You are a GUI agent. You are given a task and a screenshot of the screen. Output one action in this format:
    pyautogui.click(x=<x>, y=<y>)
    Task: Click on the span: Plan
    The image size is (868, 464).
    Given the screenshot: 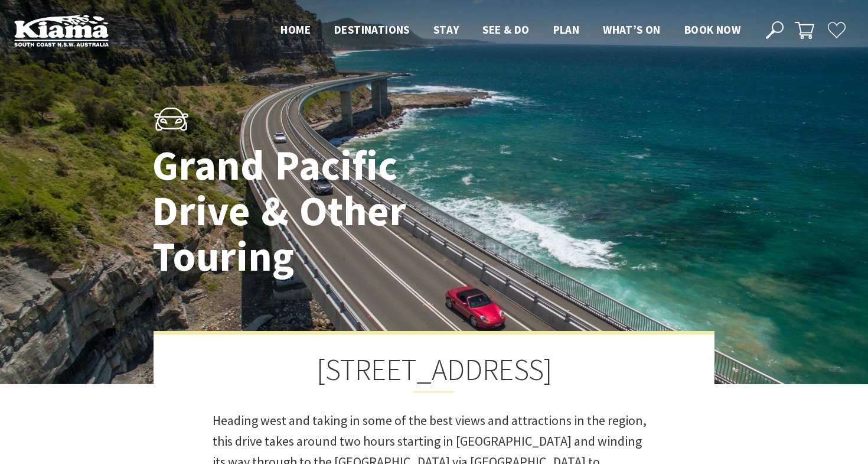 What is the action you would take?
    pyautogui.click(x=567, y=30)
    